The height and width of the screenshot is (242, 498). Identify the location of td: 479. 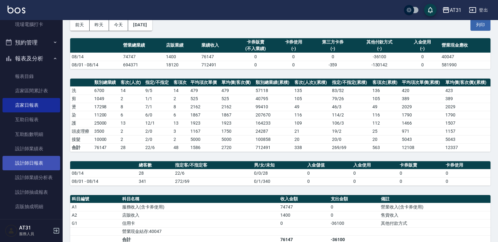
(204, 90).